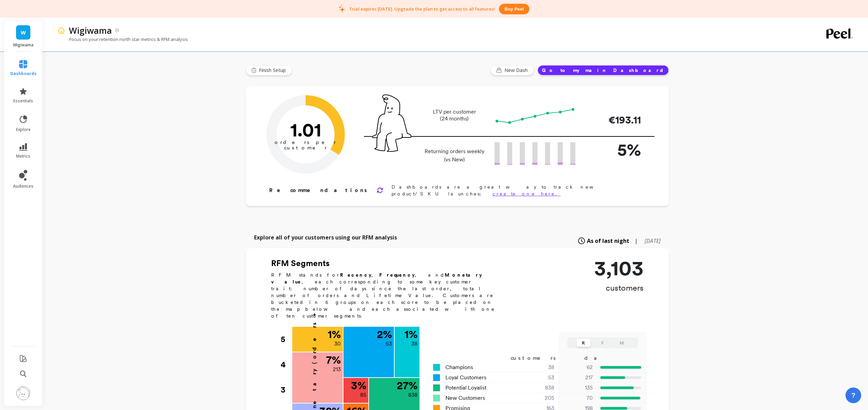  Describe the element at coordinates (387, 263) in the screenshot. I see `h2: RFM Segments` at that location.